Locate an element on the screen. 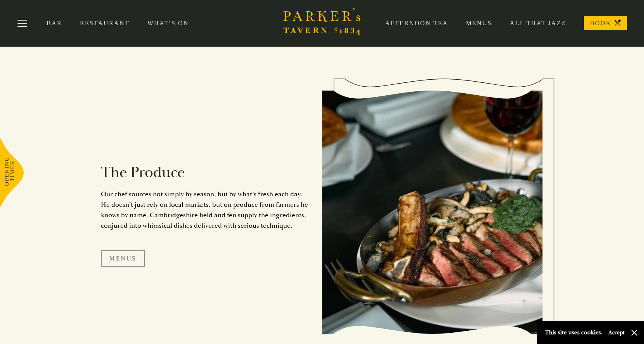 This screenshot has width=644, height=344. h2: The Produce is located at coordinates (206, 173).